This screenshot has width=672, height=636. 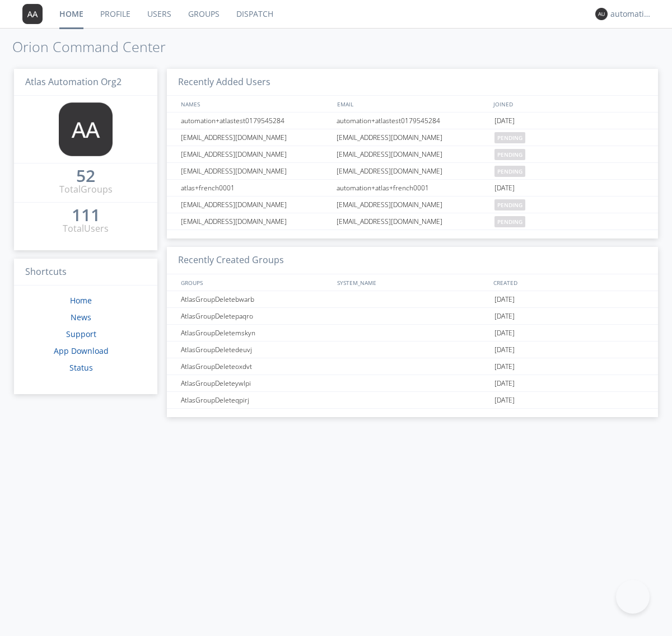 I want to click on div: SYSTEM_NAME, so click(x=412, y=283).